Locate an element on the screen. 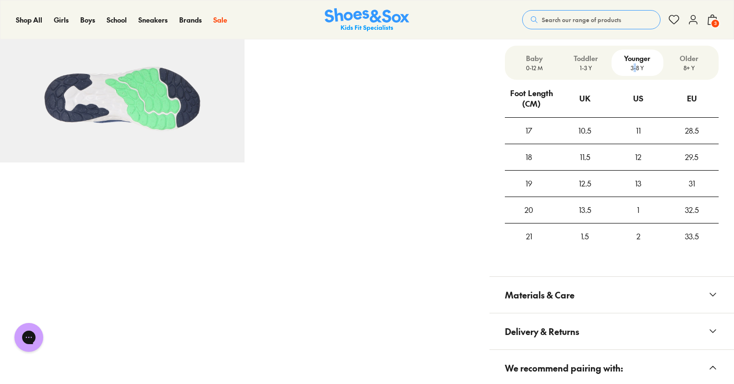 This screenshot has height=384, width=734. span: School is located at coordinates (117, 20).